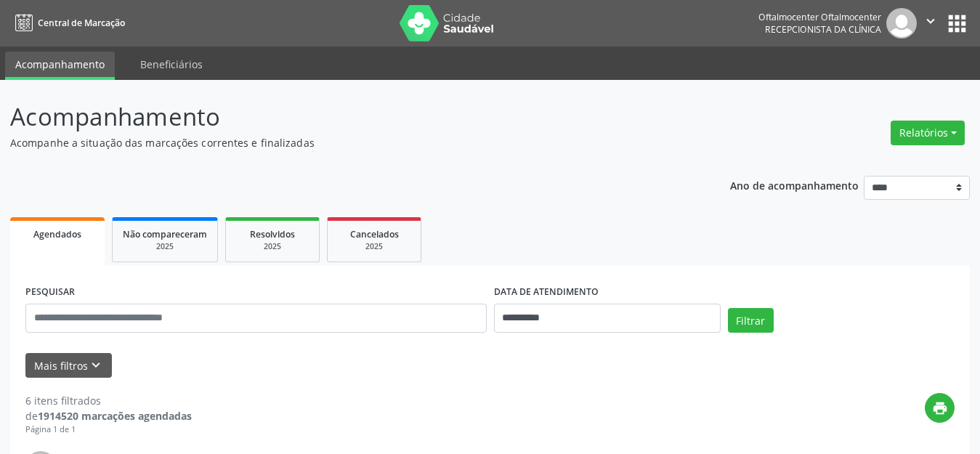 The height and width of the screenshot is (454, 980). What do you see at coordinates (108, 429) in the screenshot?
I see `div: Página 1 de 1` at bounding box center [108, 429].